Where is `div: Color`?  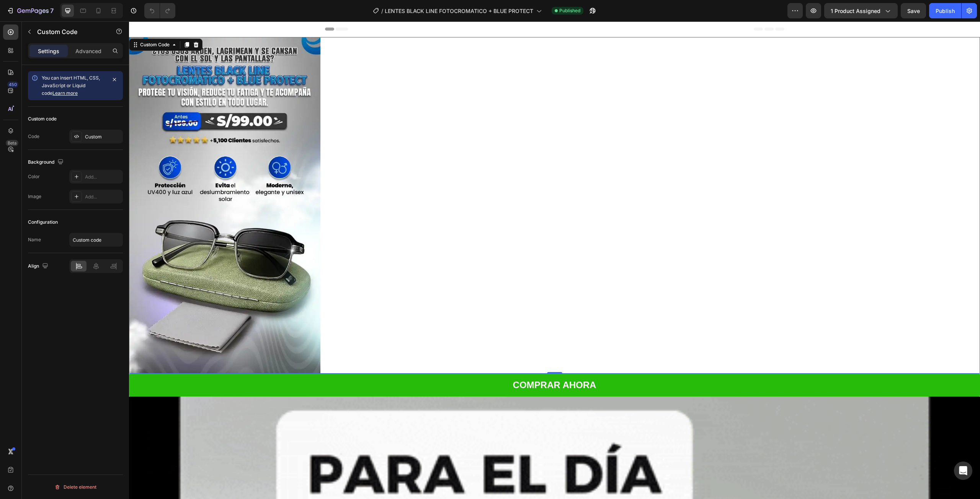
div: Color is located at coordinates (34, 177).